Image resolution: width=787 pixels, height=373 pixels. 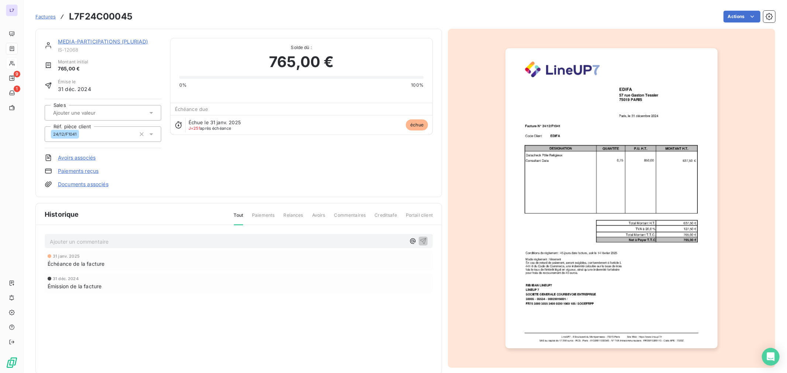 What do you see at coordinates (66, 256) in the screenshot?
I see `span: 31 janv. 2025` at bounding box center [66, 256].